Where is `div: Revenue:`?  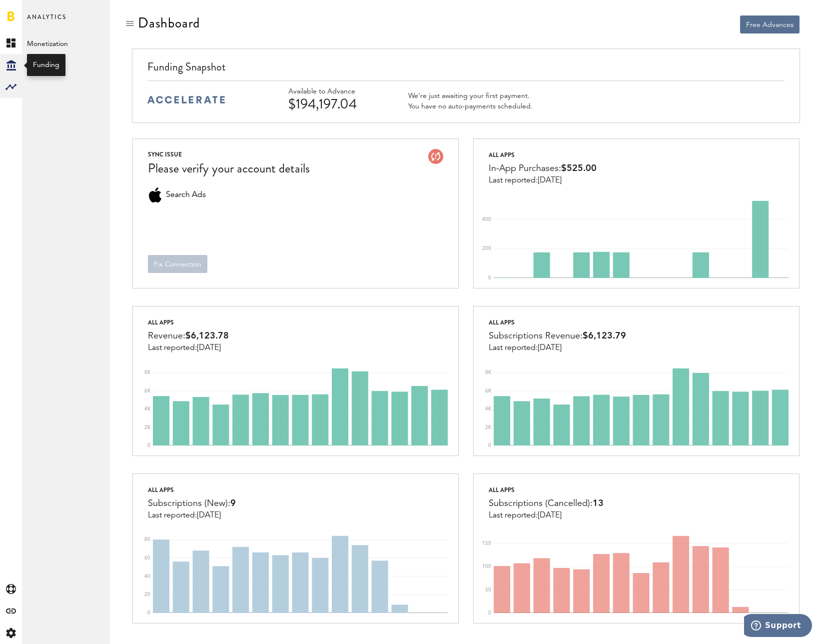
div: Revenue: is located at coordinates (189, 336).